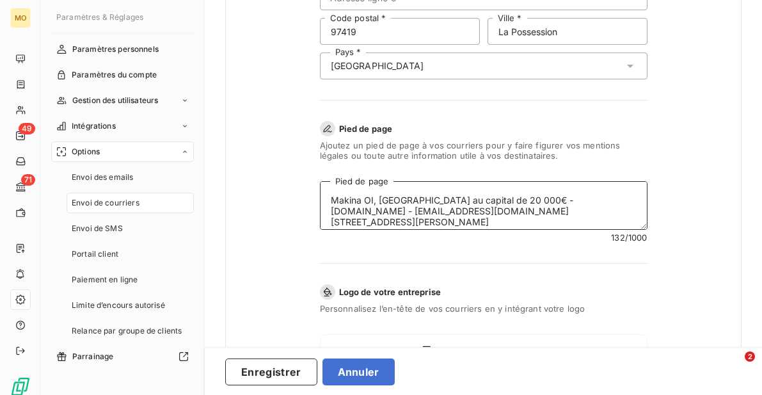 The width and height of the screenshot is (762, 395). Describe the element at coordinates (271, 372) in the screenshot. I see `button: Enregistrer` at that location.